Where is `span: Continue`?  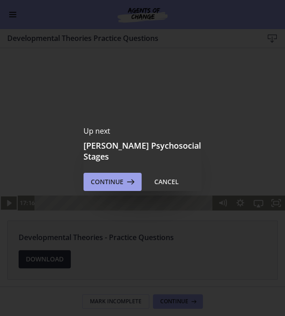
span: Continue is located at coordinates (107, 182).